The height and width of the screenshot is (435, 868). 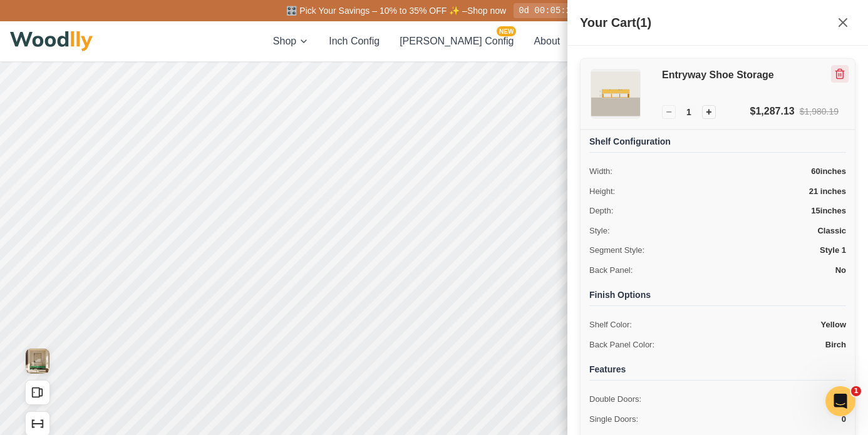 What do you see at coordinates (832, 250) in the screenshot?
I see `span: Style 1` at bounding box center [832, 250].